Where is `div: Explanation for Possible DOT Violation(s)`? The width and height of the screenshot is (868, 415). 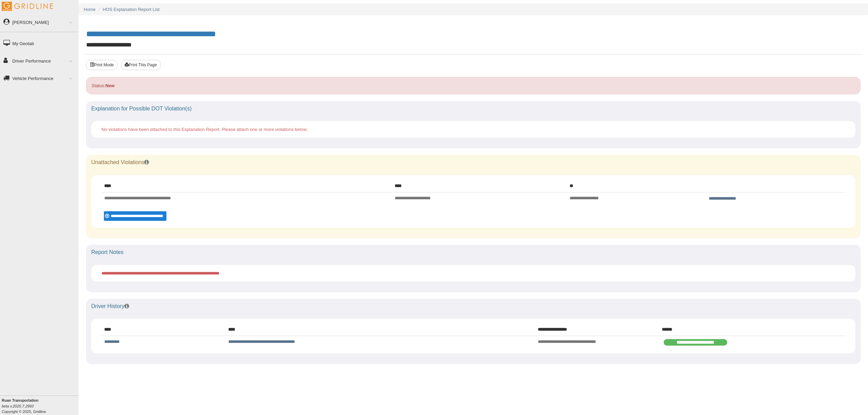
div: Explanation for Possible DOT Violation(s) is located at coordinates (474, 108).